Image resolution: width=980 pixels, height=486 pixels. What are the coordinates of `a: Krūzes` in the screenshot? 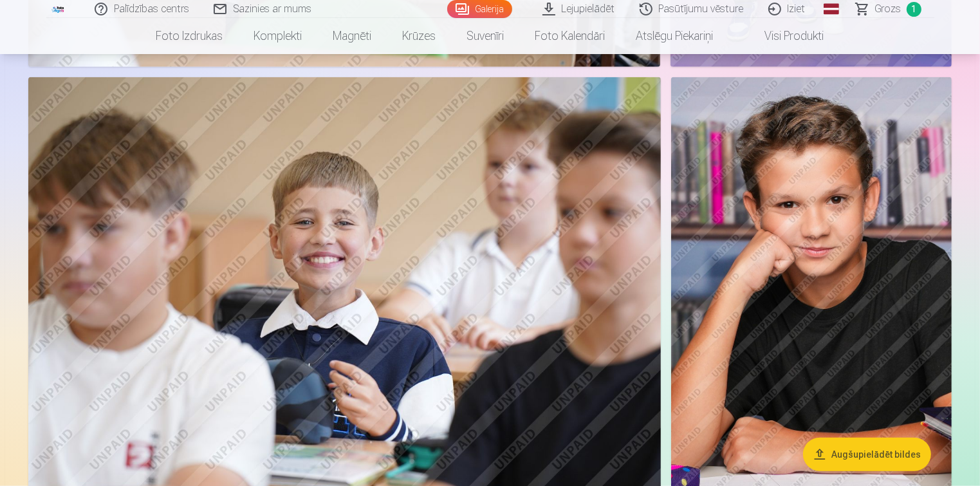 It's located at (420, 36).